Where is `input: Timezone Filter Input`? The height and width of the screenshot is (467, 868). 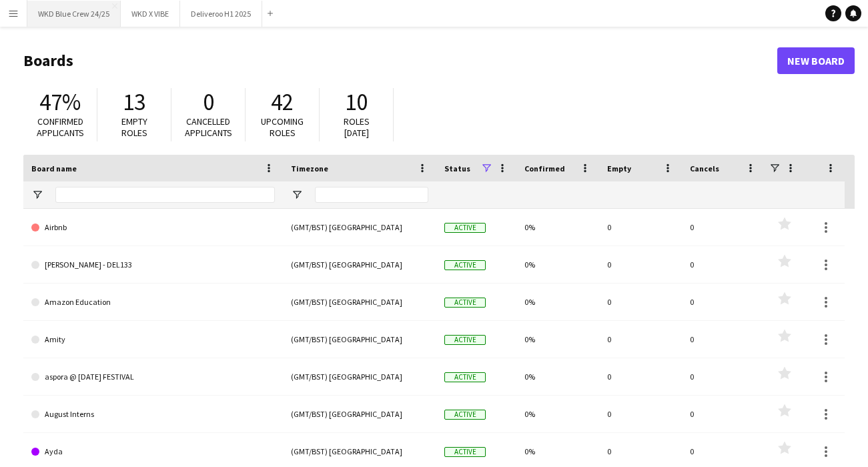
input: Timezone Filter Input is located at coordinates (372, 195).